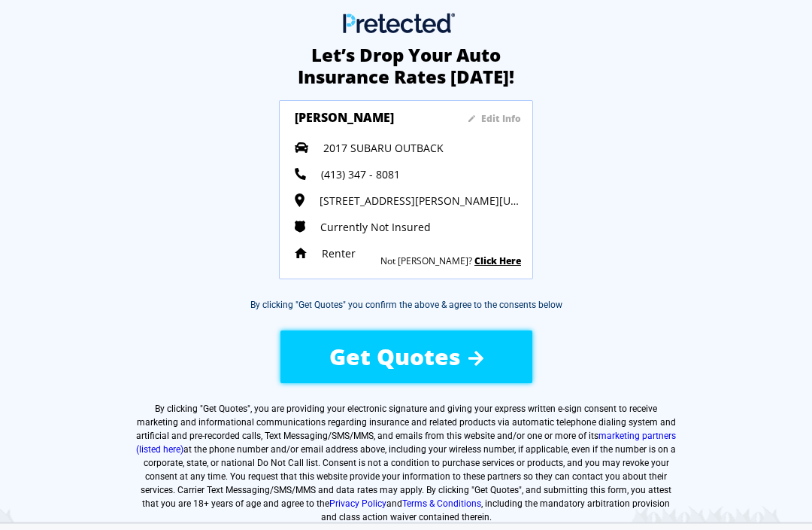 This screenshot has height=530, width=812. What do you see at coordinates (360, 174) in the screenshot?
I see `span: (413) 347 - 8081` at bounding box center [360, 174].